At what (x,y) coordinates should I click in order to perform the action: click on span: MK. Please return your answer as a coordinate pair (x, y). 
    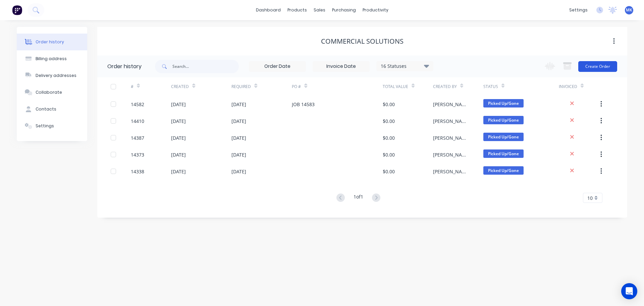
    Looking at the image, I should click on (629, 10).